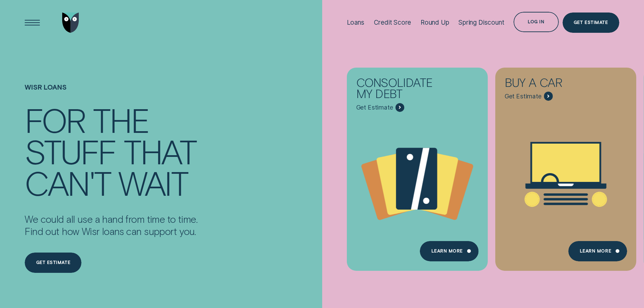 Image resolution: width=644 pixels, height=308 pixels. What do you see at coordinates (417, 166) in the screenshot?
I see `a: Consolidate my debt - Learn more` at bounding box center [417, 166].